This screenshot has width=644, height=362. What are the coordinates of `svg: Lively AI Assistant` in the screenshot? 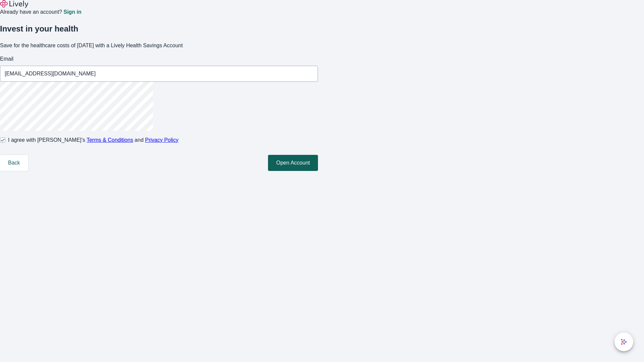 It's located at (624, 342).